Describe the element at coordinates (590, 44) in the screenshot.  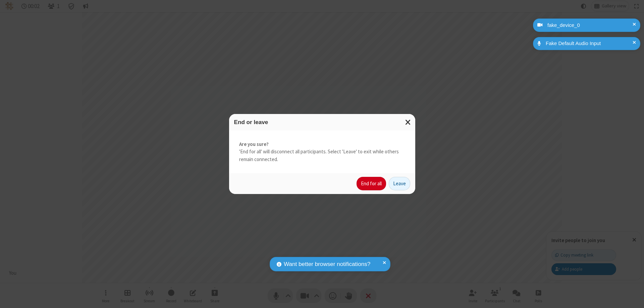
I see `div: Fake Default Audio Input` at that location.